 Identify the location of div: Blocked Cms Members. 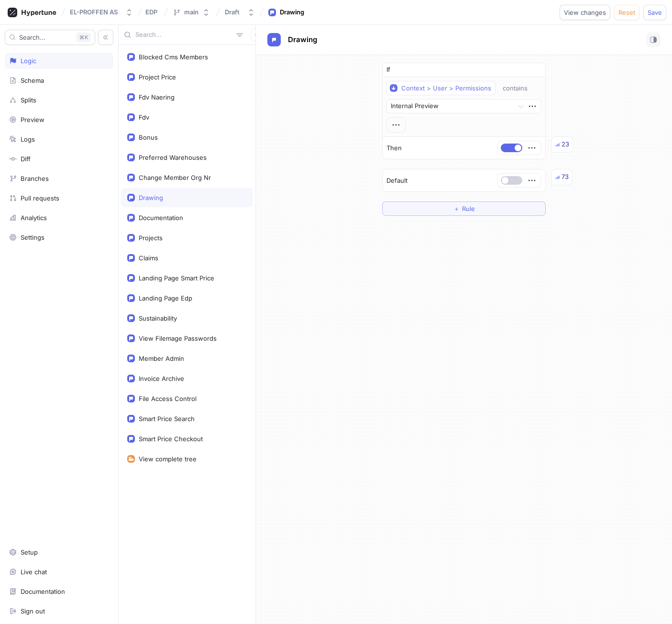
(173, 57).